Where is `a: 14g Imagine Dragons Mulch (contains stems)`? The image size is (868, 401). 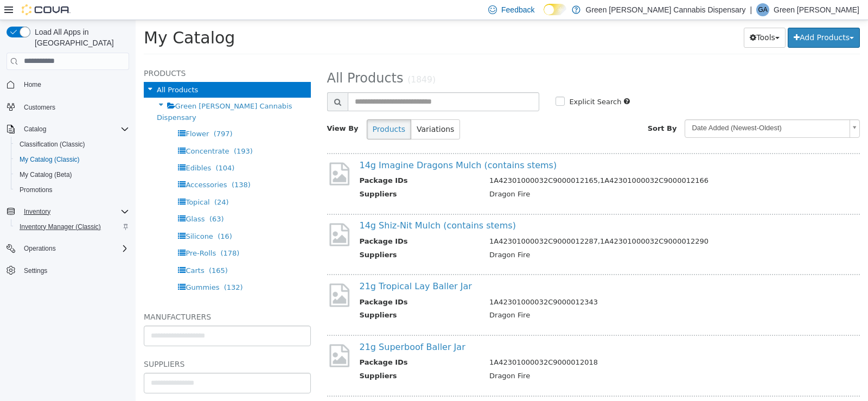 a: 14g Imagine Dragons Mulch (contains stems) is located at coordinates (322, 145).